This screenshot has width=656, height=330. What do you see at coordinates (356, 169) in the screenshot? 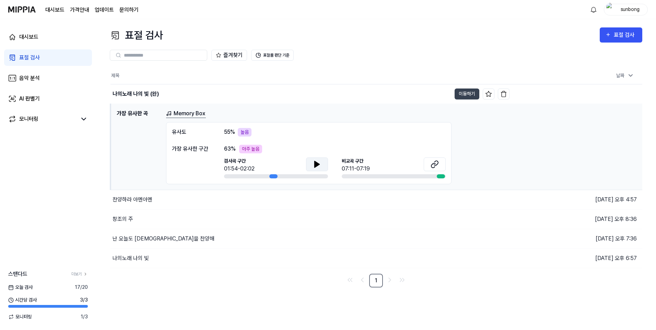
I see `div: 07:11-07:19` at bounding box center [356, 169].